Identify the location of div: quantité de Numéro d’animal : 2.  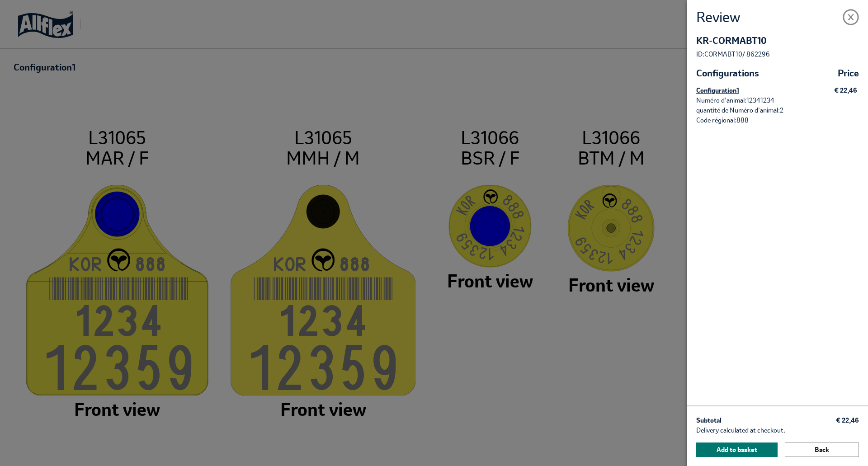
(777, 110).